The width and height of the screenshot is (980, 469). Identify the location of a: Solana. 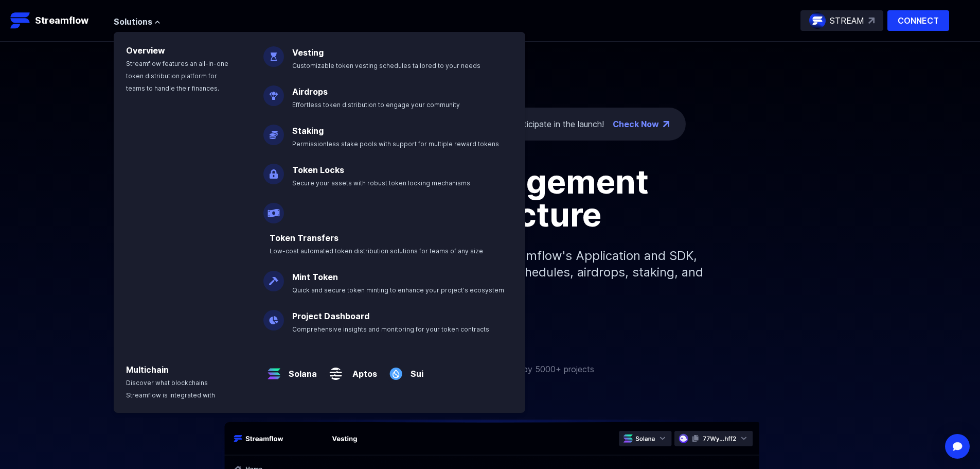
(300, 370).